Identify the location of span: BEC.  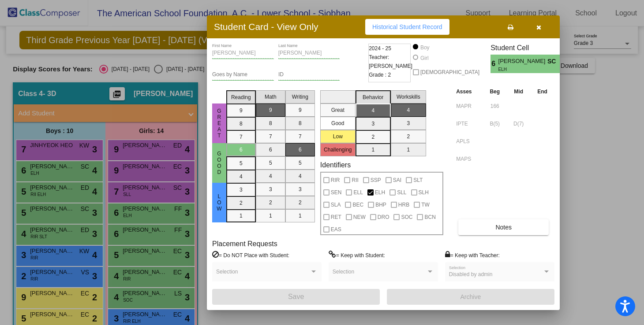
(358, 205).